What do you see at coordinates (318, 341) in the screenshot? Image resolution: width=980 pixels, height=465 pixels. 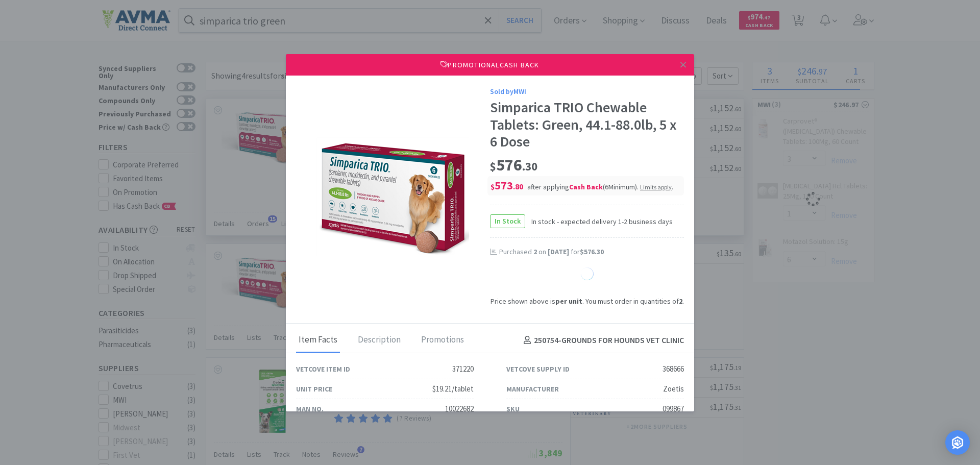 I see `div: Item Facts` at bounding box center [318, 341].